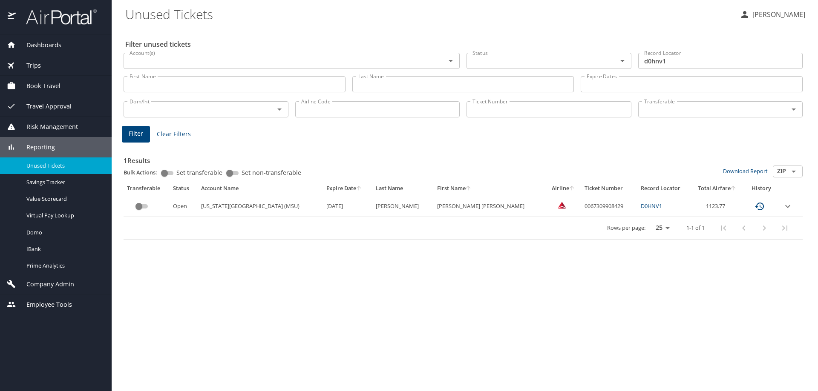  I want to click on button: expand row, so click(787, 207).